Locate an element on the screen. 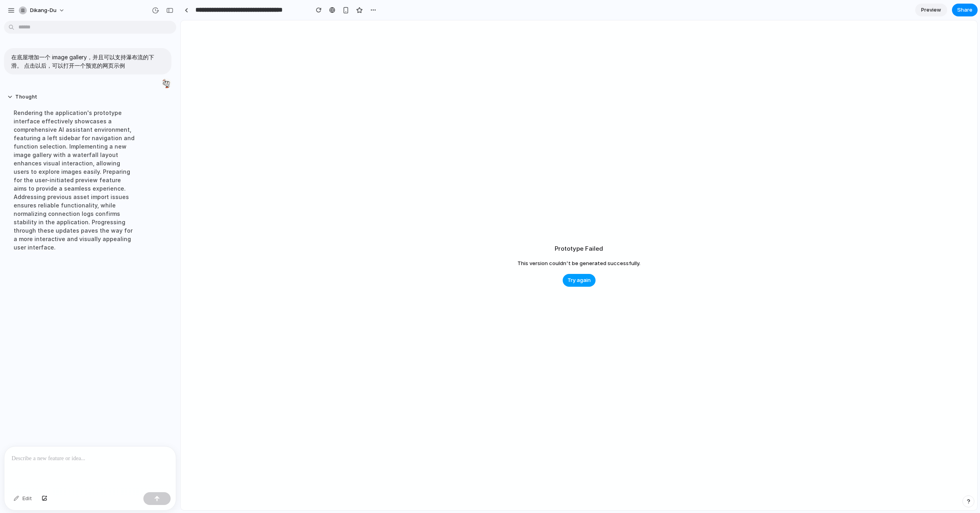  span: Preview is located at coordinates (931, 10).